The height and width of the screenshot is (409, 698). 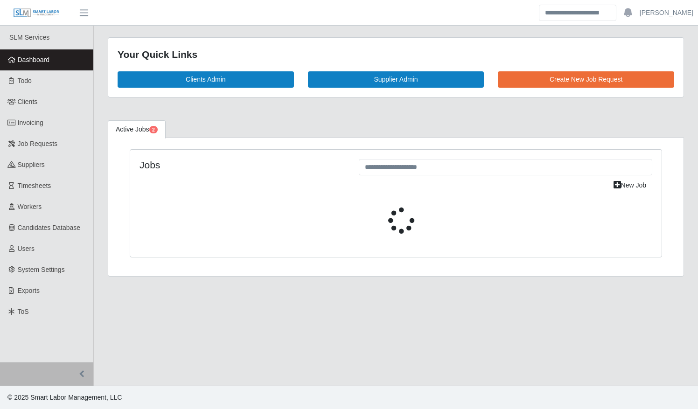 What do you see at coordinates (29, 37) in the screenshot?
I see `span: SLM Services` at bounding box center [29, 37].